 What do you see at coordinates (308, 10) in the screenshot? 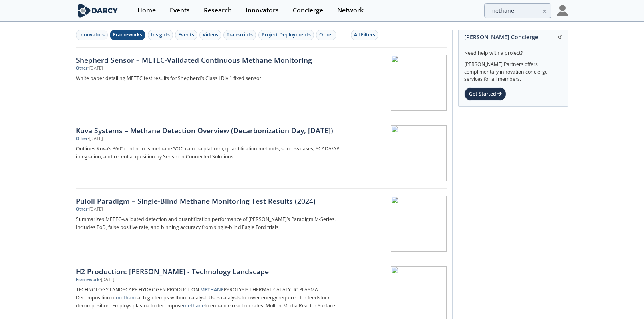
I see `div: Concierge` at bounding box center [308, 10].